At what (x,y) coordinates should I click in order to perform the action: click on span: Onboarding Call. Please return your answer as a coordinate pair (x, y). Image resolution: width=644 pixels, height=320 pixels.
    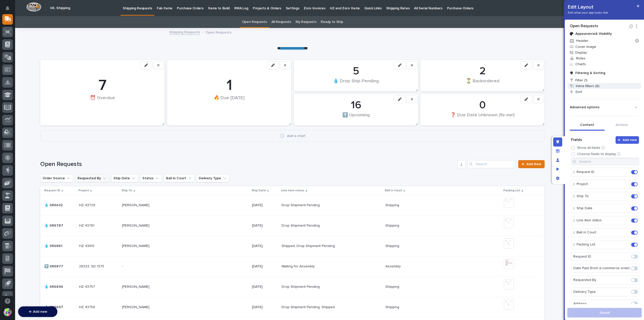
    Looking at the image, I should click on (50, 123).